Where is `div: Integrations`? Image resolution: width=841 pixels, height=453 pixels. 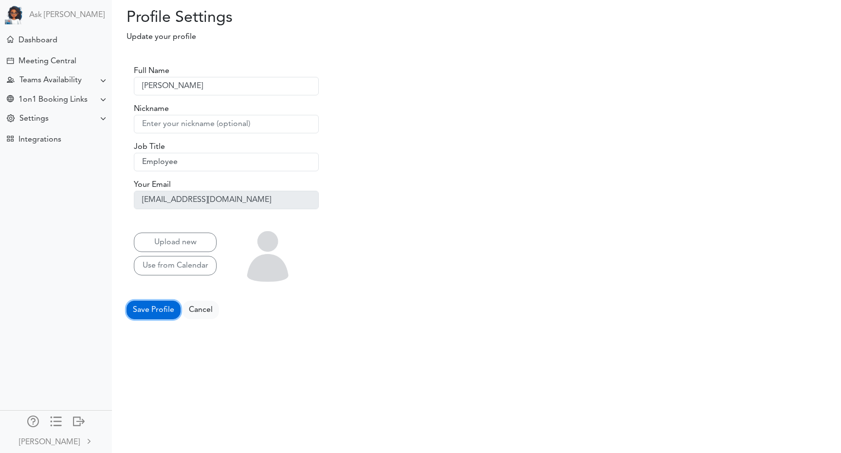
div: Integrations is located at coordinates (40, 140).